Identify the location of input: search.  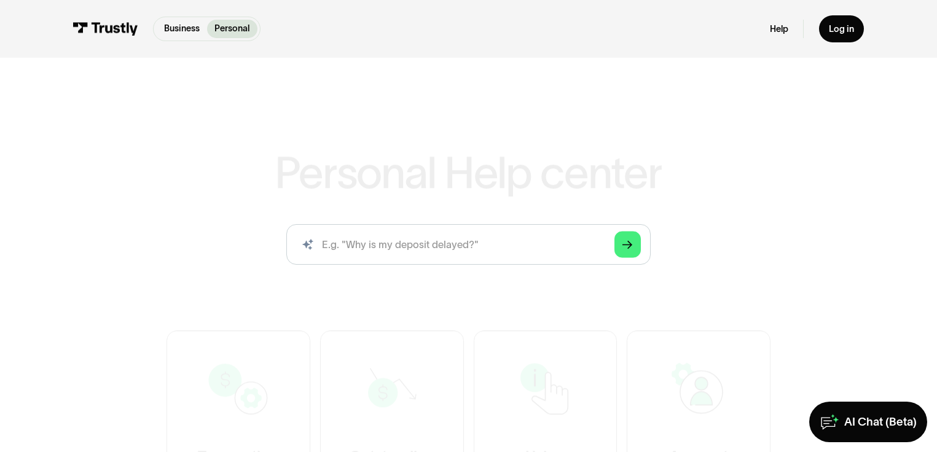
(468, 244).